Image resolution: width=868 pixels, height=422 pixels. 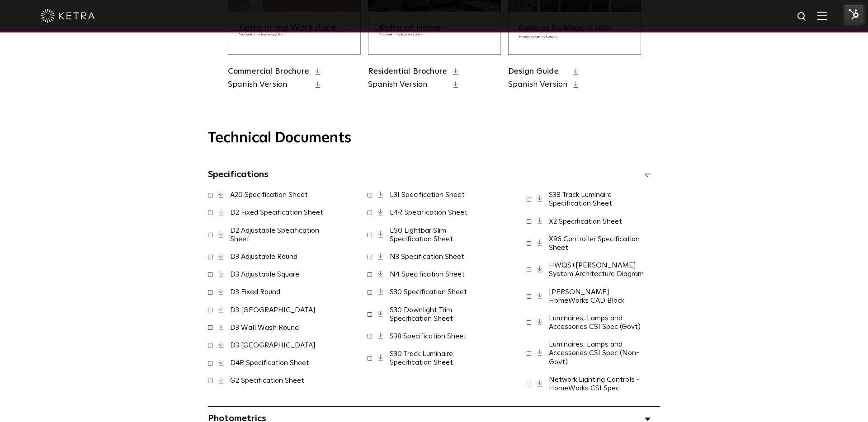 What do you see at coordinates (594, 244) in the screenshot?
I see `a: X96 Controller Specification Sheet` at bounding box center [594, 244].